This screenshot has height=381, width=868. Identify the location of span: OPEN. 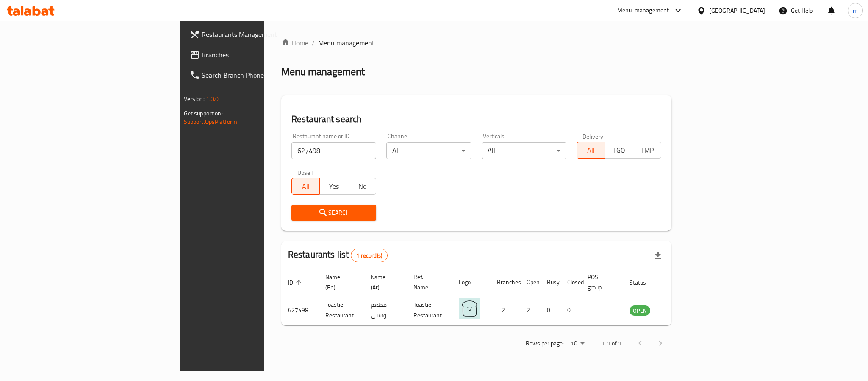
(639, 310).